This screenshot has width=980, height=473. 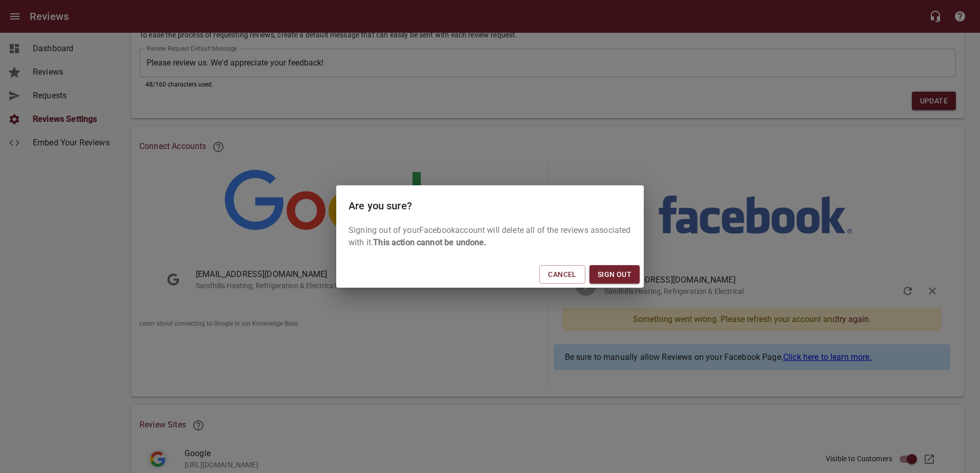 What do you see at coordinates (562, 275) in the screenshot?
I see `span: Cancel` at bounding box center [562, 275].